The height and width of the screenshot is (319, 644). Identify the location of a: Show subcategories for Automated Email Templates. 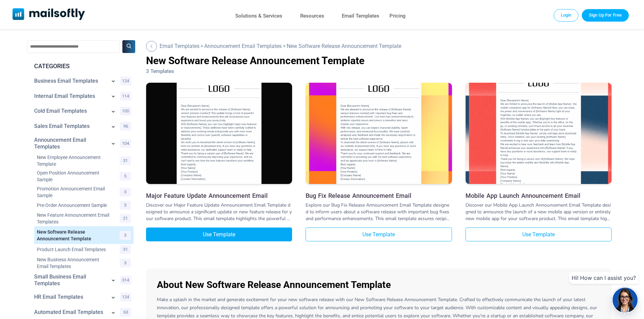
(113, 313).